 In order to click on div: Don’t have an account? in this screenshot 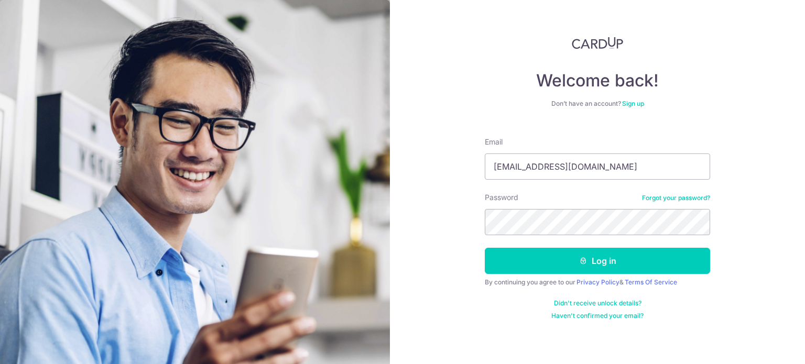, I will do `click(597, 104)`.